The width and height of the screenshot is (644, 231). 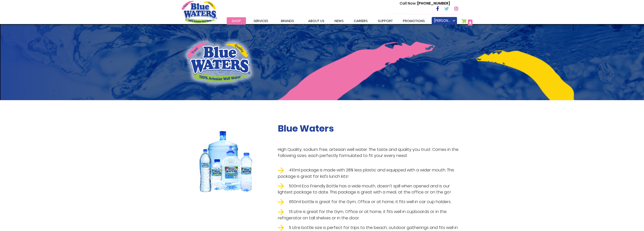 I want to click on li: 410ml package is made with 28% less plastic and equipped with a wider mouth. This package is grea..., so click(x=370, y=173).